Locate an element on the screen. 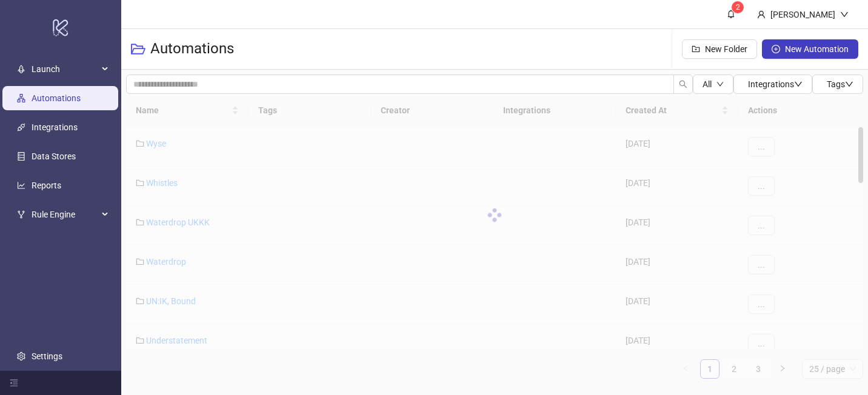 Image resolution: width=868 pixels, height=395 pixels. span: fork is located at coordinates (21, 214).